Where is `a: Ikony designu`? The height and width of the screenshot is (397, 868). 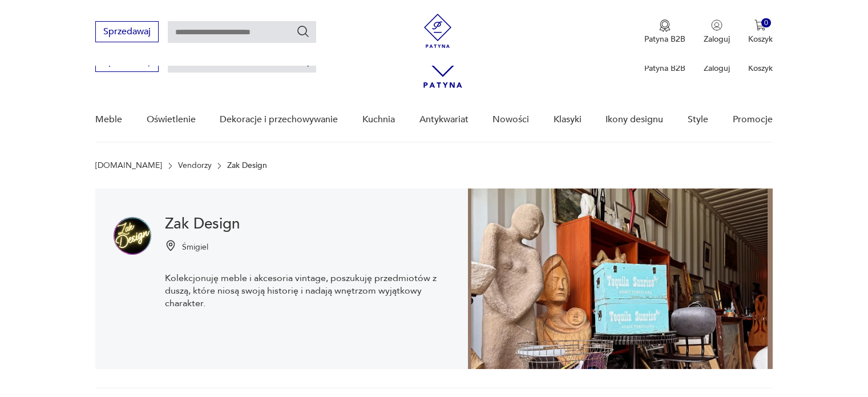
a: Ikony designu is located at coordinates (634, 119).